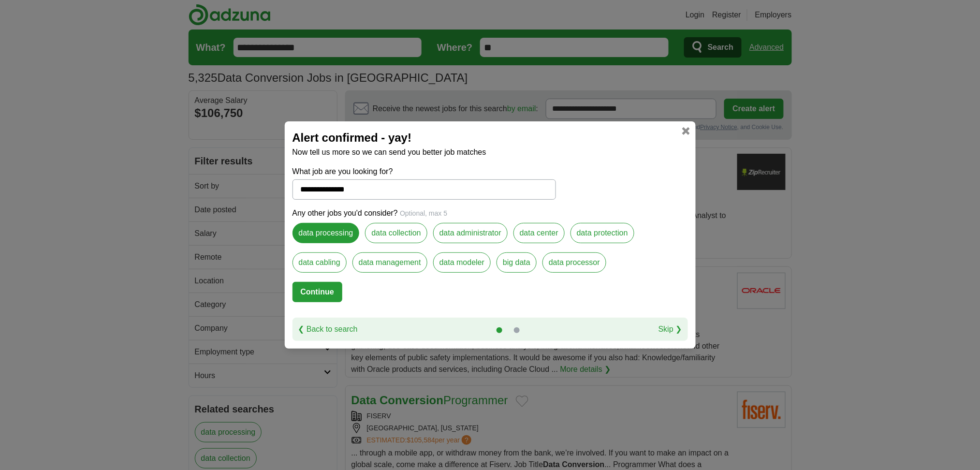 The height and width of the screenshot is (470, 980). Describe the element at coordinates (396, 233) in the screenshot. I see `label: data collection` at that location.